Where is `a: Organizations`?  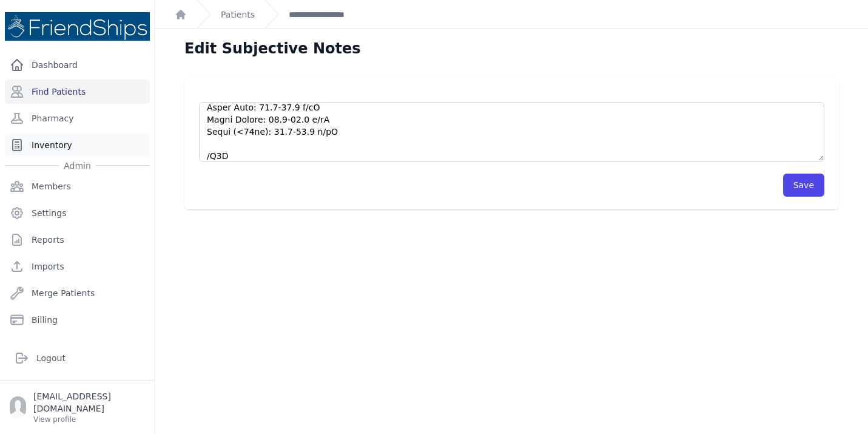 a: Organizations is located at coordinates (77, 347).